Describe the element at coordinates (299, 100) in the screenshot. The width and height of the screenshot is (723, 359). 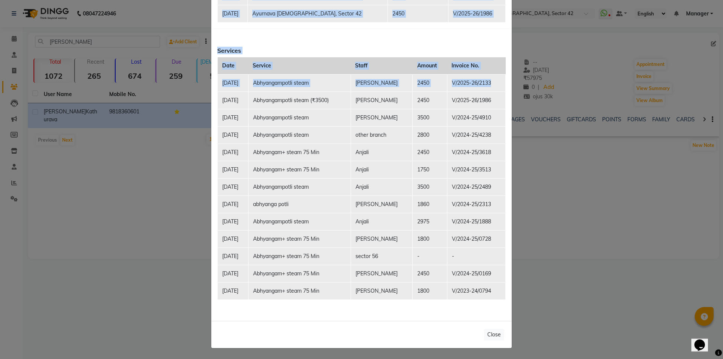
I see `td: Abhyangampotli steam (₹3500)` at that location.